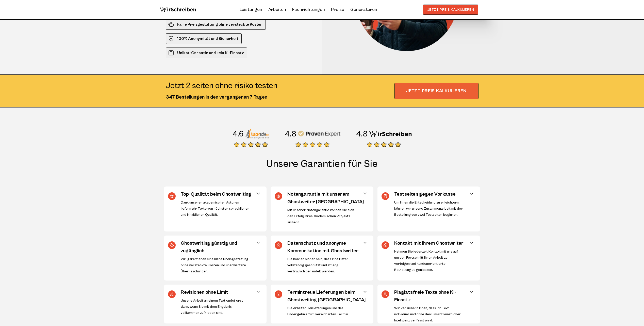 This screenshot has width=644, height=326. I want to click on div: 347 Bestellungen in den vergangenen 7 Tagen, so click(222, 97).